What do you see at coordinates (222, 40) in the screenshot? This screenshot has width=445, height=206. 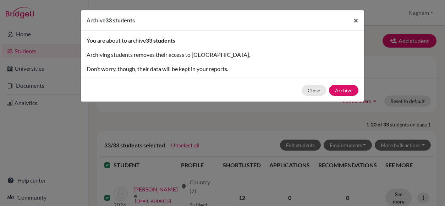 I see `p: You are about to archive` at bounding box center [222, 40].